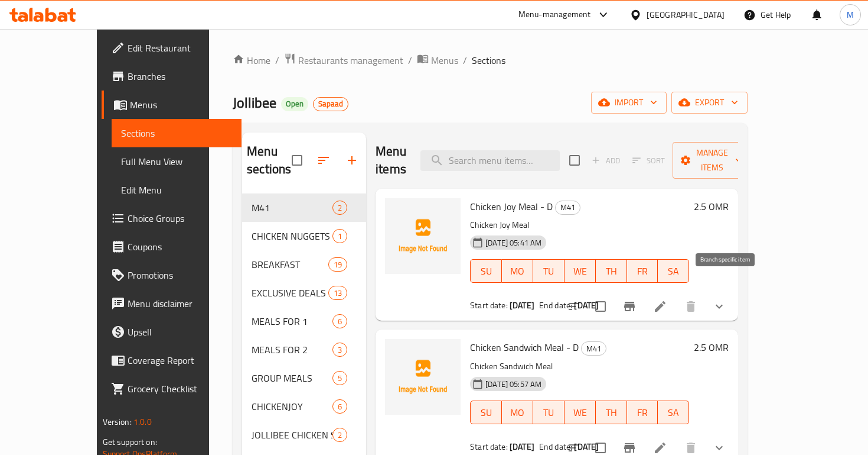 The image size is (868, 455). What do you see at coordinates (579, 366) in the screenshot?
I see `p: Chicken Sandwich Meal` at bounding box center [579, 366].